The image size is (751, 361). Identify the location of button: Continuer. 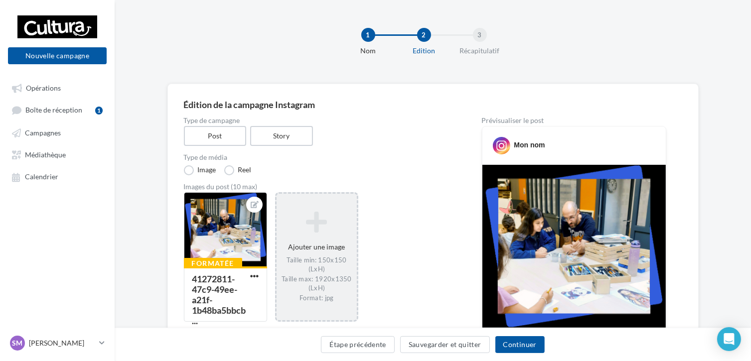
(520, 345).